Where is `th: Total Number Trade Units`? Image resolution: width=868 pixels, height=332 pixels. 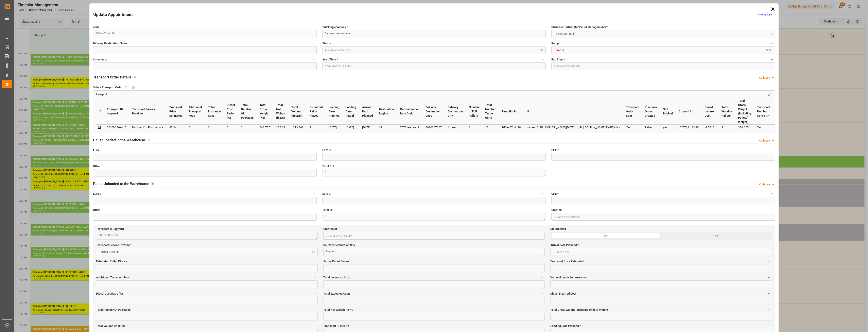
th: Total Number Trade Units is located at coordinates (490, 112).